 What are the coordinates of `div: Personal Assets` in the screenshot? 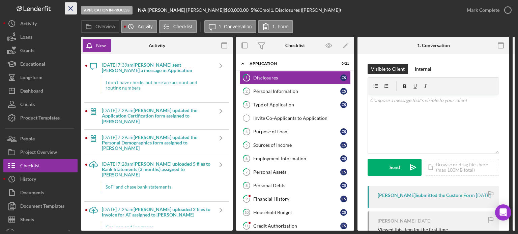 It's located at (297, 172).